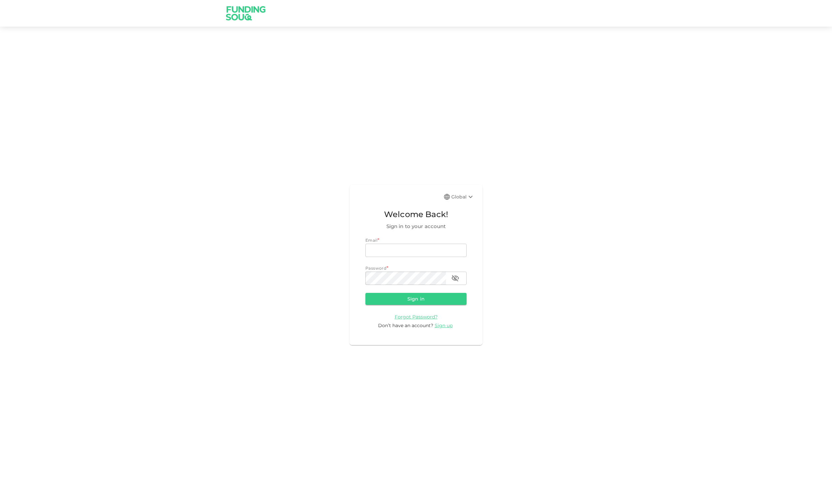 The height and width of the screenshot is (504, 832). What do you see at coordinates (416, 316) in the screenshot?
I see `a: Forgot Password?` at bounding box center [416, 316].